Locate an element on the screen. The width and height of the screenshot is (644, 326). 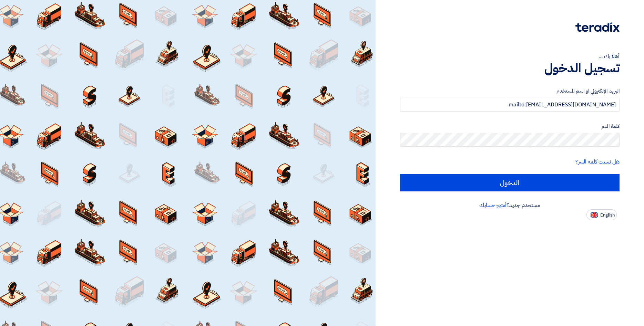
img: en-US.png is located at coordinates (595, 215).